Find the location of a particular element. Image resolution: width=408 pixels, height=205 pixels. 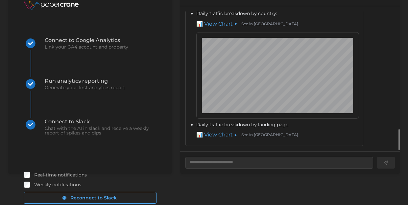

li: Daily traffic breakdown by country: is located at coordinates (277, 64).